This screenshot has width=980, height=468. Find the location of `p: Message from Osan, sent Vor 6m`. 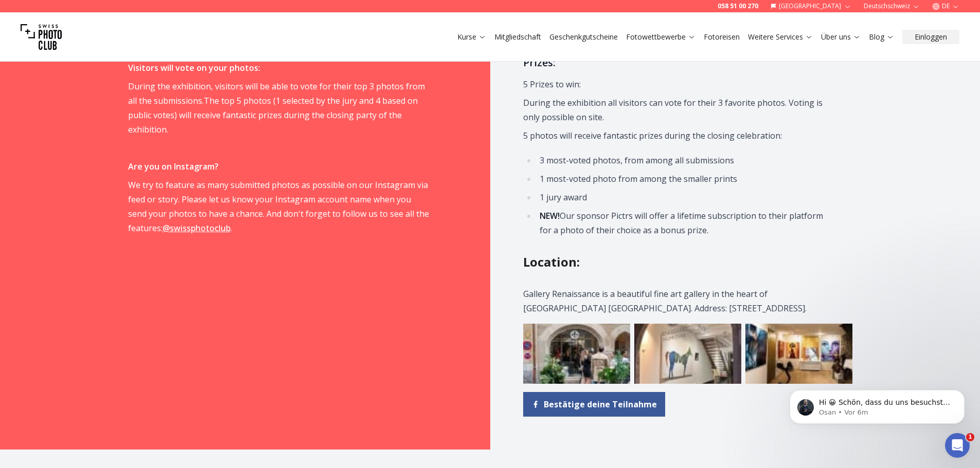

p: Message from Osan, sent Vor 6m is located at coordinates (111, 44).